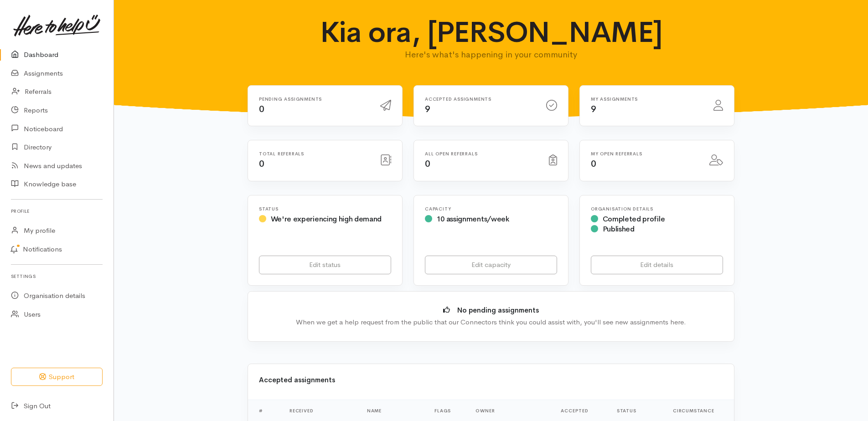 This screenshot has height=421, width=868. I want to click on h6: Status, so click(325, 209).